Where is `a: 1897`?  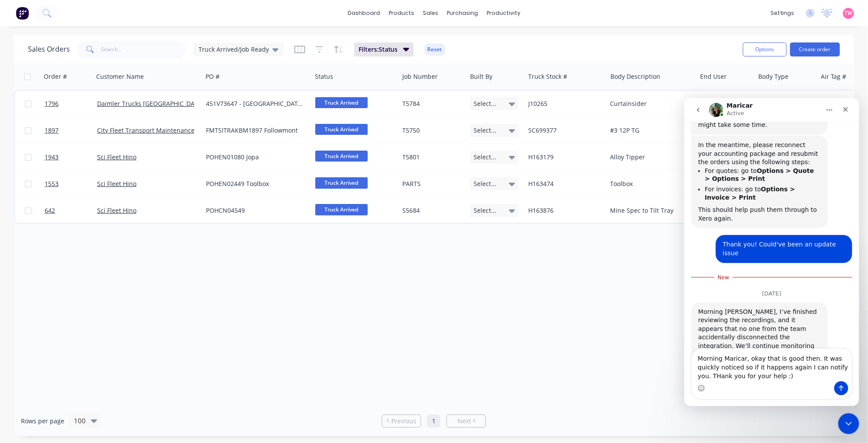
a: 1897 is located at coordinates (71, 130).